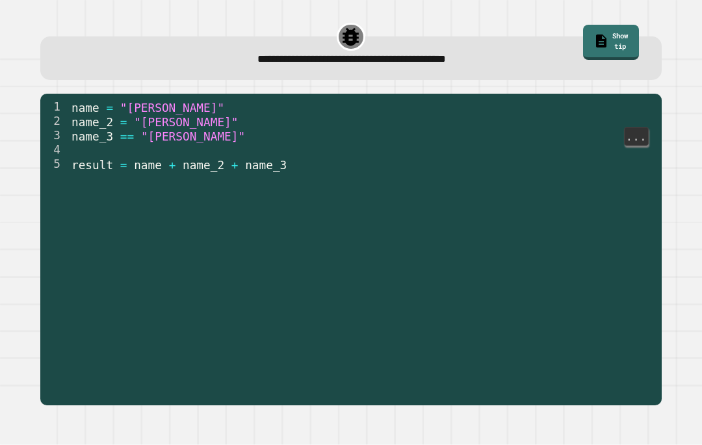 The image size is (702, 445). Describe the element at coordinates (55, 122) in the screenshot. I see `div: 2` at that location.